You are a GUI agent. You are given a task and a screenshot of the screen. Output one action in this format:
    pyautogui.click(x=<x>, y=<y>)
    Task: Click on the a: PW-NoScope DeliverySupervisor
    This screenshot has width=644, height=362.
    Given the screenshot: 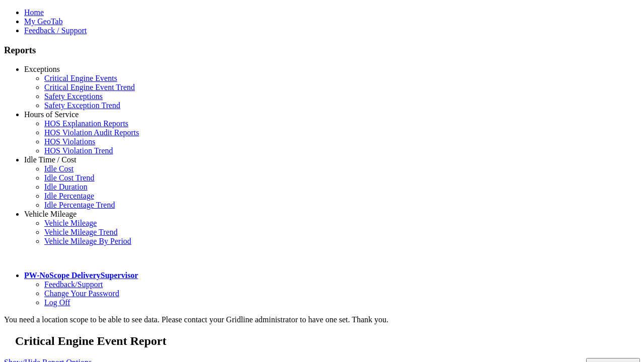 What is the action you would take?
    pyautogui.click(x=81, y=275)
    